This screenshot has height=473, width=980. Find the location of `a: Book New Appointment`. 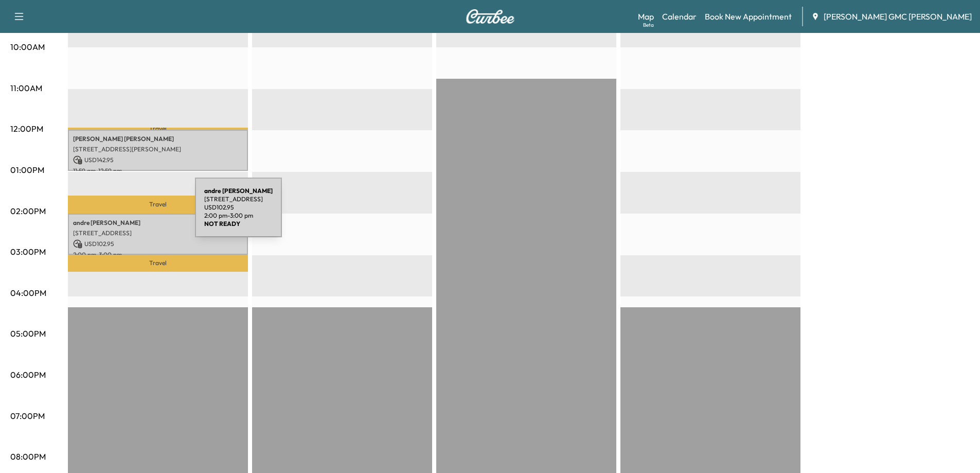

a: Book New Appointment is located at coordinates (748, 16).